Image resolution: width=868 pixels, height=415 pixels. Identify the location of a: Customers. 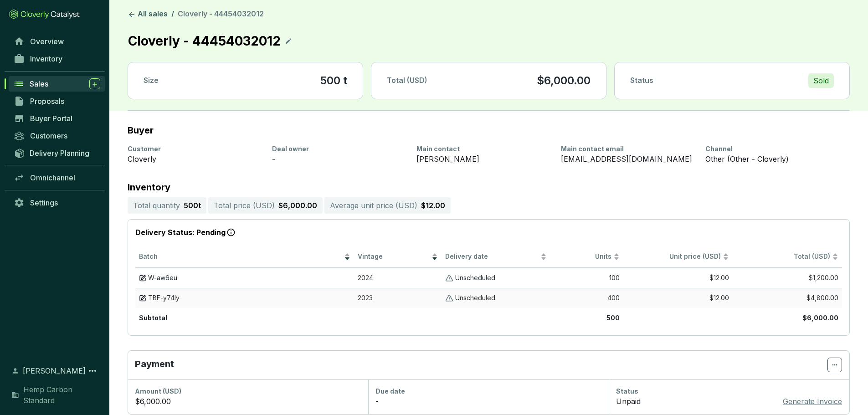
(57, 136).